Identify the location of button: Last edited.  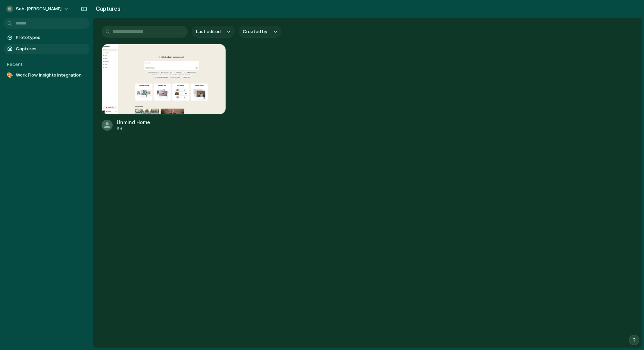
(213, 32).